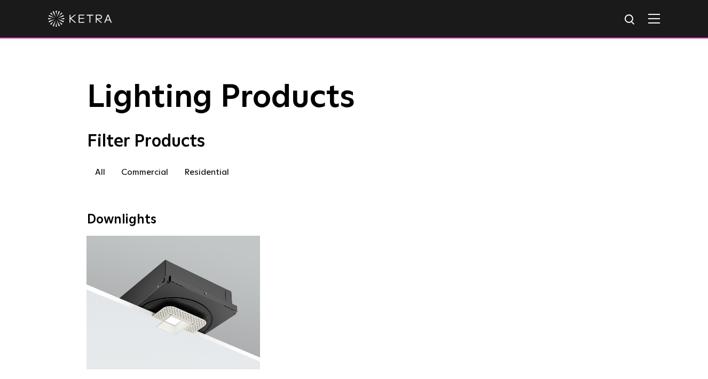 This screenshot has height=379, width=708. I want to click on label: All, so click(100, 172).